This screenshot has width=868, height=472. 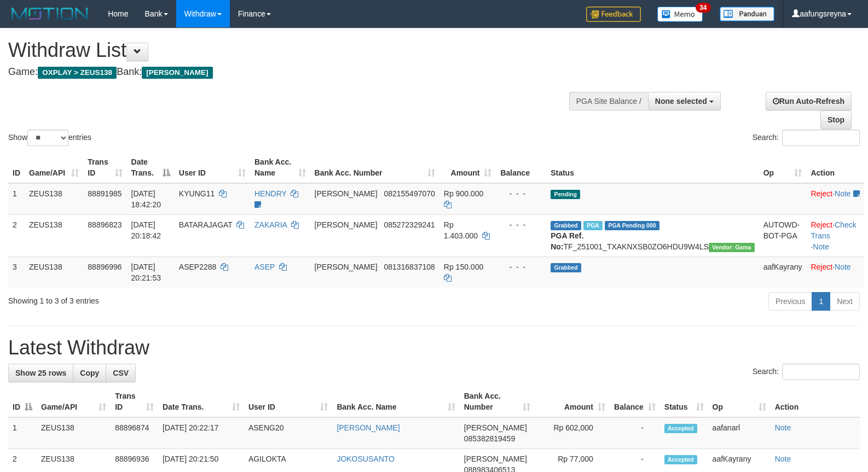 I want to click on span: Rp 1.403.000, so click(x=461, y=230).